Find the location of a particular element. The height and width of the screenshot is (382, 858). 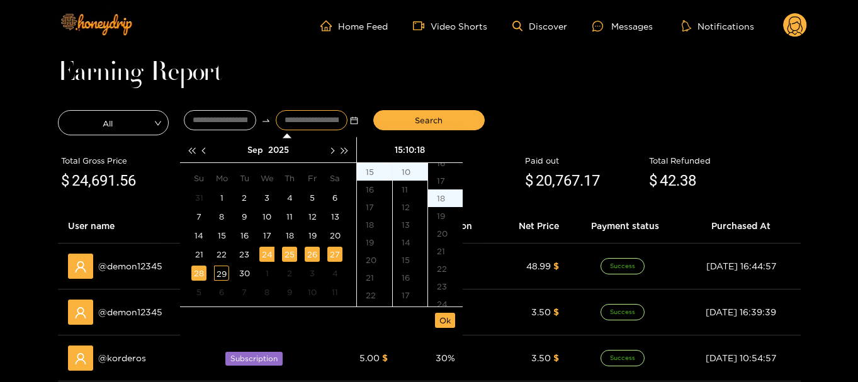

div: Total Refunded is located at coordinates (723, 160).